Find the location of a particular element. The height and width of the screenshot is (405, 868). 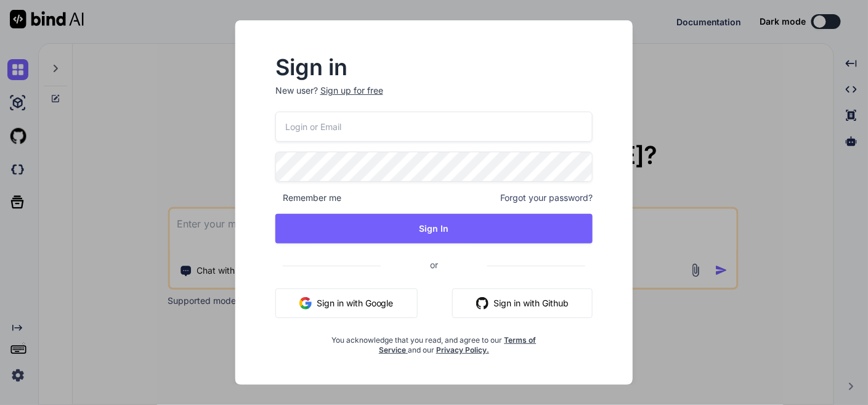

button: Sign in with Google is located at coordinates (346, 303).